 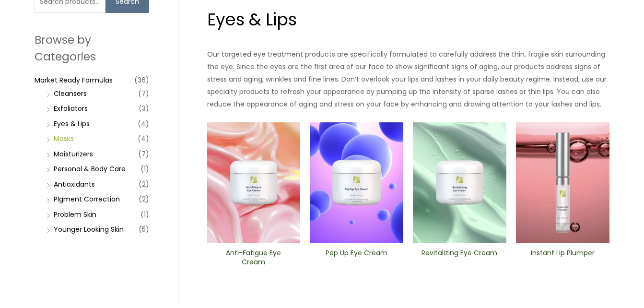 What do you see at coordinates (75, 214) in the screenshot?
I see `a: Problem Skin` at bounding box center [75, 214].